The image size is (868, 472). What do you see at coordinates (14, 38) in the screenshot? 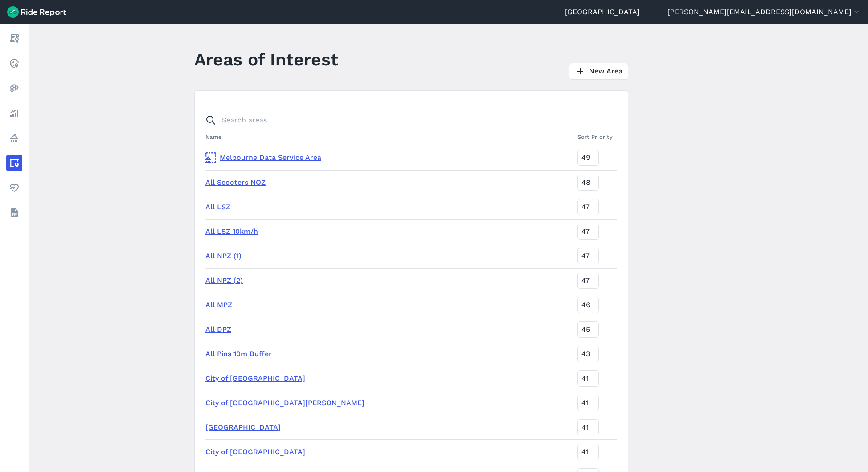
I see `a: Report` at bounding box center [14, 38].